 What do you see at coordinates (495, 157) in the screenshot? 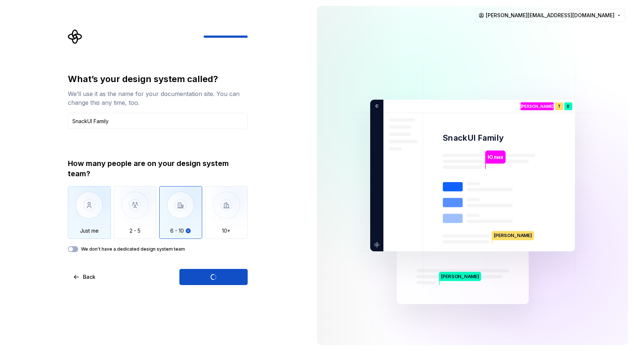
I see `p: Юлия` at bounding box center [495, 157].